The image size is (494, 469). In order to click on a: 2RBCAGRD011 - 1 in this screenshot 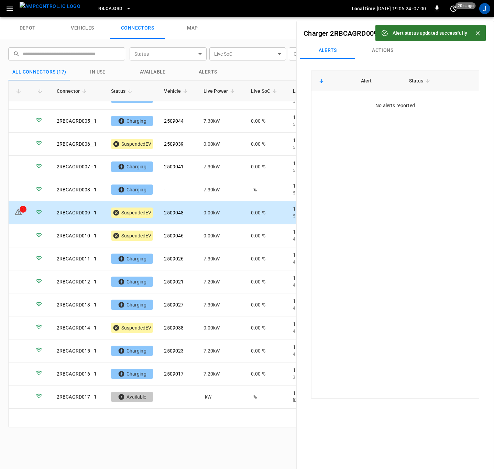, I will do `click(77, 259)`.